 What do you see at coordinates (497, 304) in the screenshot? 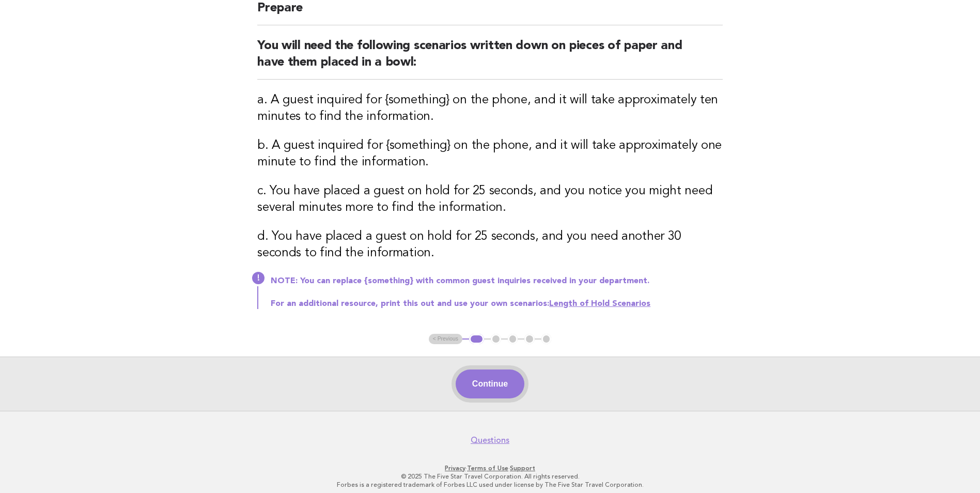
I see `p: For an additional resource, print this out and use your own scenarios:` at bounding box center [497, 304].